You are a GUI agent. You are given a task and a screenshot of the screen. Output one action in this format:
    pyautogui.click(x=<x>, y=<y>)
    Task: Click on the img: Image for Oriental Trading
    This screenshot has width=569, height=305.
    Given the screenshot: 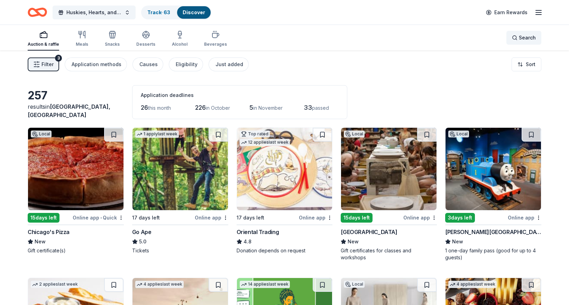 What is the action you would take?
    pyautogui.click(x=285, y=169)
    